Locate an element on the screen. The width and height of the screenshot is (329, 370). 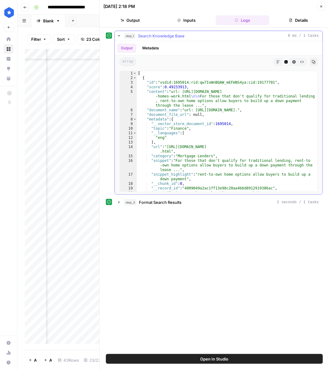
button: Workspace: ConsumerAffairs is located at coordinates (9, 13).